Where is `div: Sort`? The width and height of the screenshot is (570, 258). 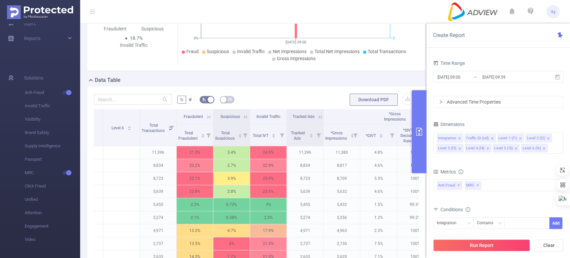
div: Sort is located at coordinates (273, 134).